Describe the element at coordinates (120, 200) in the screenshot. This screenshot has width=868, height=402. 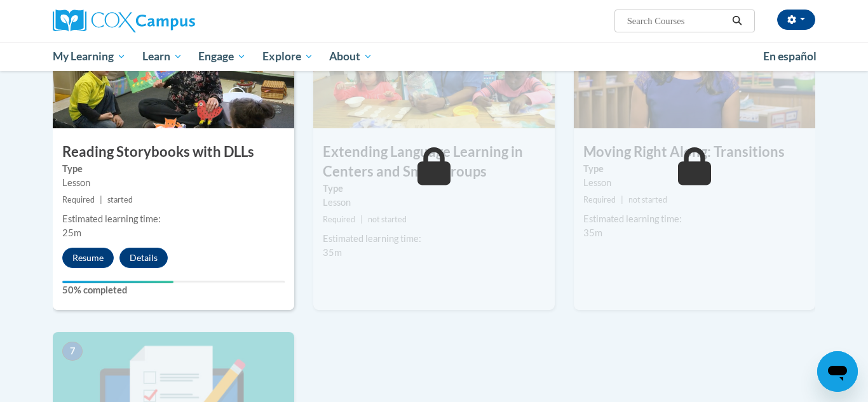
I see `span: started` at that location.